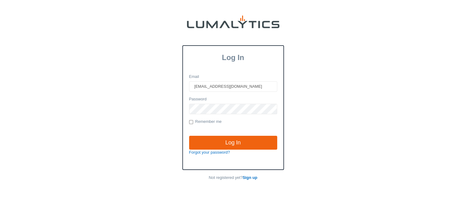 The height and width of the screenshot is (218, 466). Describe the element at coordinates (233, 58) in the screenshot. I see `h3: Log In` at that location.